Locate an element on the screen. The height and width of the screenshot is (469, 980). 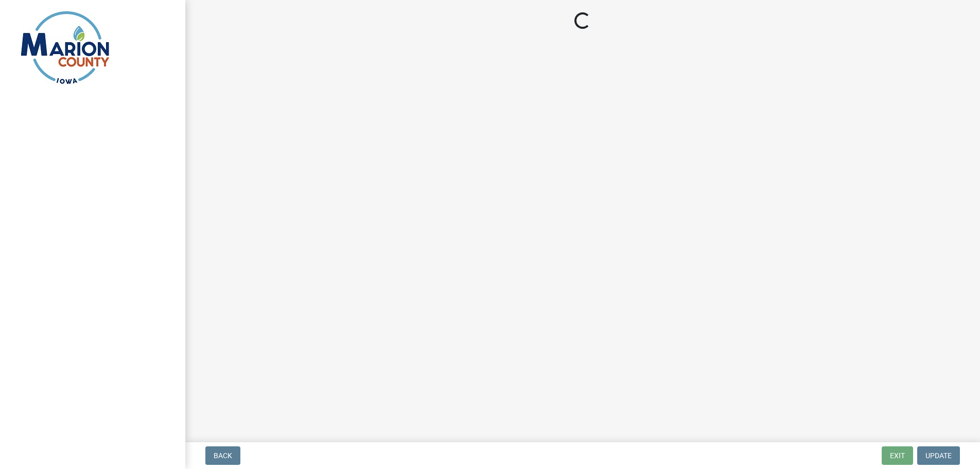
button: Update is located at coordinates (938, 455).